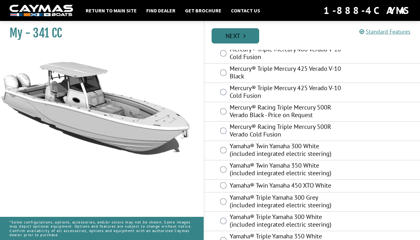  Describe the element at coordinates (287, 170) in the screenshot. I see `label: Yamaha® Twin Yamaha 350 White (included integrated electric steering)` at that location.